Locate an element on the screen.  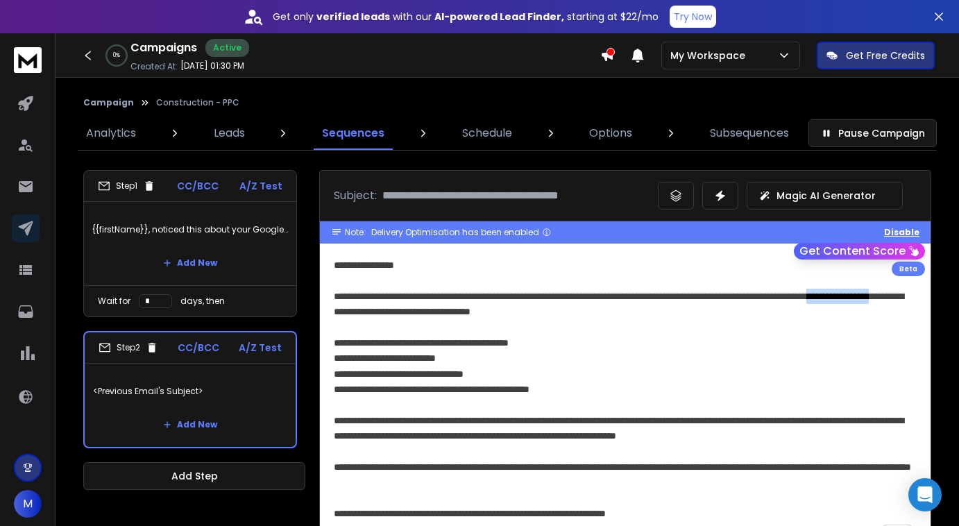
p: Analytics is located at coordinates (111, 133).